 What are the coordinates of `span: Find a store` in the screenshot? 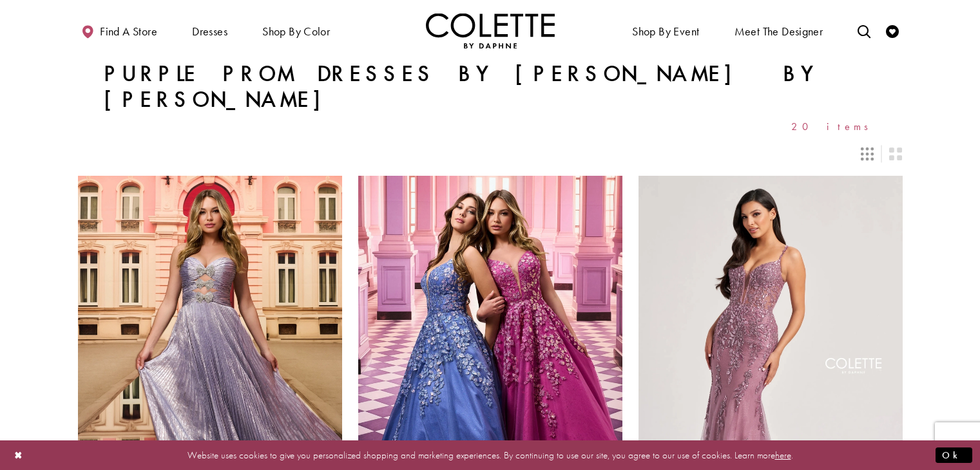 It's located at (128, 32).